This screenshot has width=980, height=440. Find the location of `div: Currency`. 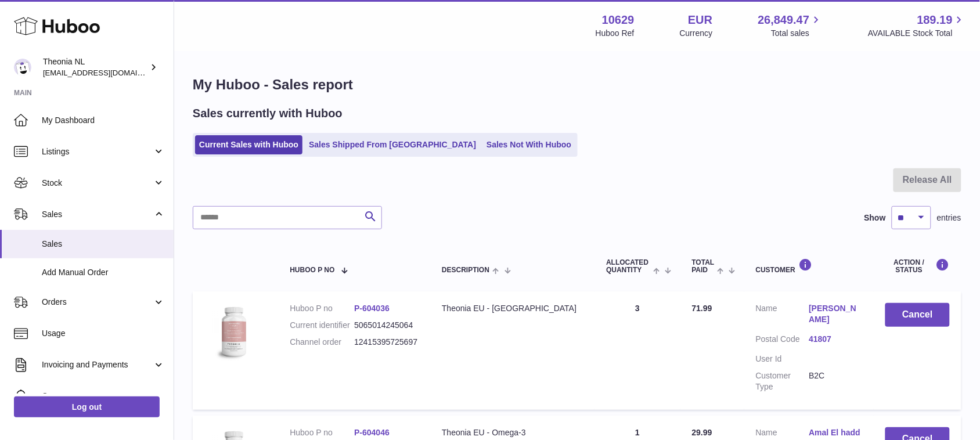

div: Currency is located at coordinates (696, 33).